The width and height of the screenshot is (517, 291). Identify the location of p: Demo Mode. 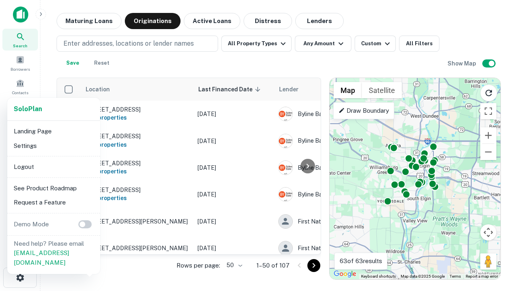
(31, 224).